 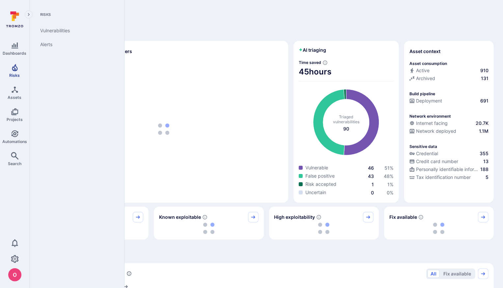 I want to click on div: Archived, so click(x=422, y=78).